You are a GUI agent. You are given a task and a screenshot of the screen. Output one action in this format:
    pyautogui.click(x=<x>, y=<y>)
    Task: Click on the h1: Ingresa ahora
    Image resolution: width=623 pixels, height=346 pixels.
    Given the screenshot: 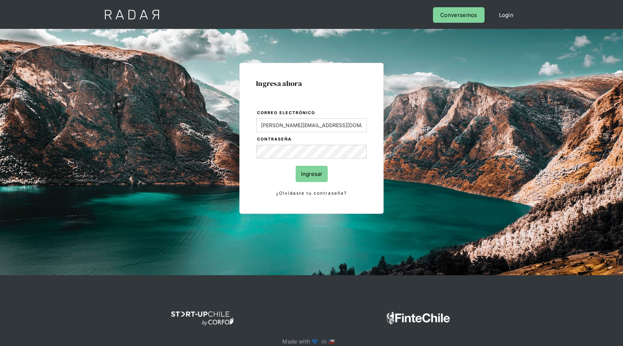 What is the action you would take?
    pyautogui.click(x=312, y=83)
    